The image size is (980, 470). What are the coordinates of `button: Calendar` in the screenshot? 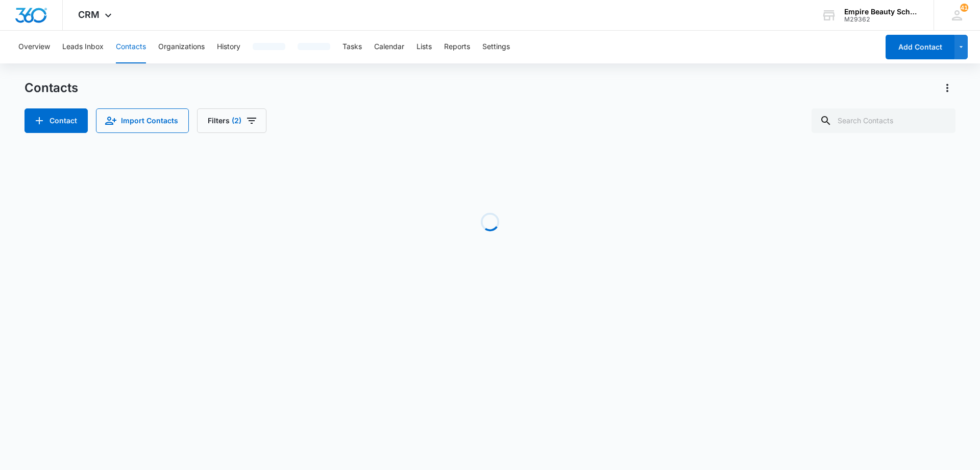 It's located at (389, 47).